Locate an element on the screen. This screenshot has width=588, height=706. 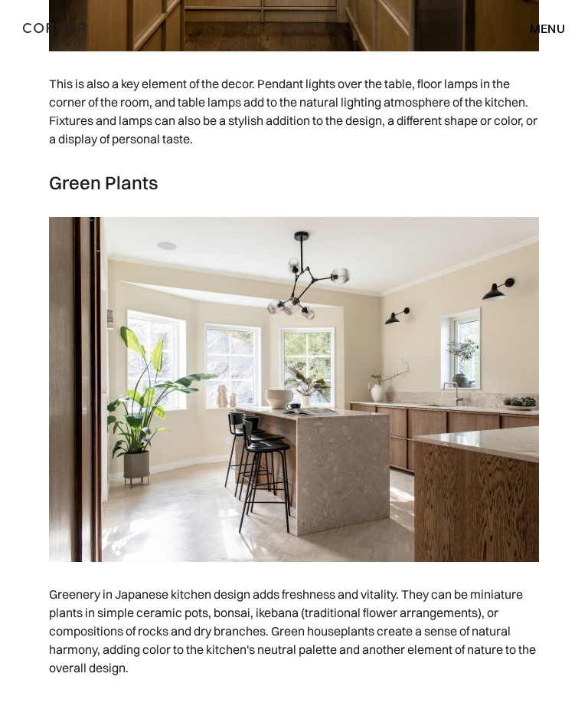
h3: Green Plants is located at coordinates (294, 183).